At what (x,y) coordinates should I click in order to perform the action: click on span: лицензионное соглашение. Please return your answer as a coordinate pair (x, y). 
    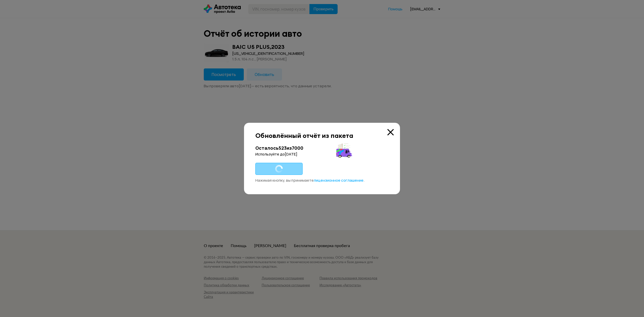
    Looking at the image, I should click on (338, 180).